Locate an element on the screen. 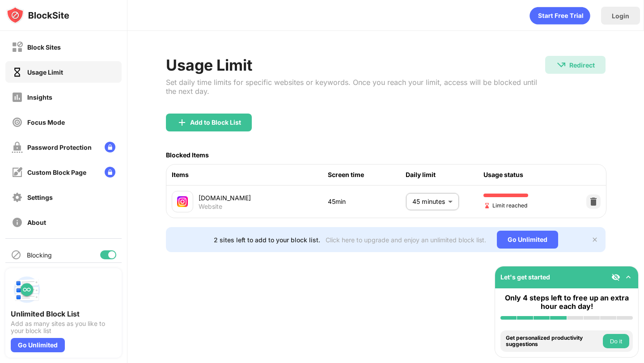 This screenshot has height=363, width=644. img: password-protection-off.svg is located at coordinates (17, 148).